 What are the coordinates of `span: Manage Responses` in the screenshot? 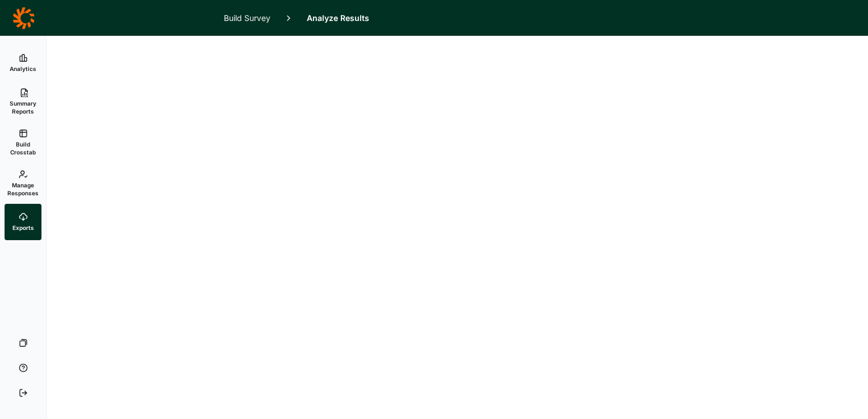 It's located at (23, 189).